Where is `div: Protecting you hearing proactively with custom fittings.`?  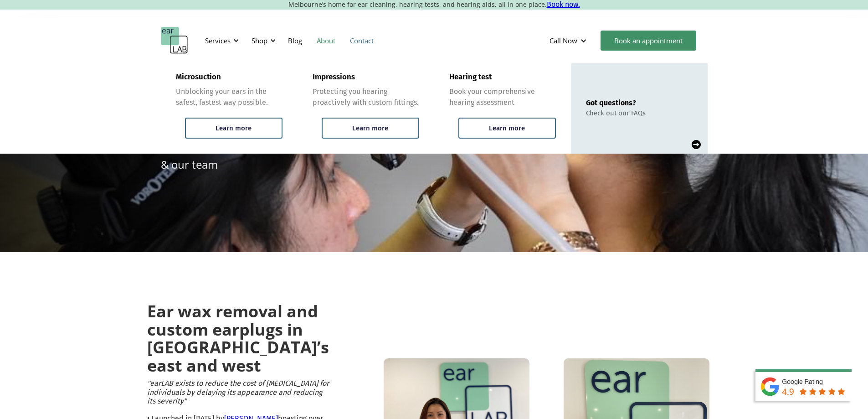 div: Protecting you hearing proactively with custom fittings. is located at coordinates (366, 97).